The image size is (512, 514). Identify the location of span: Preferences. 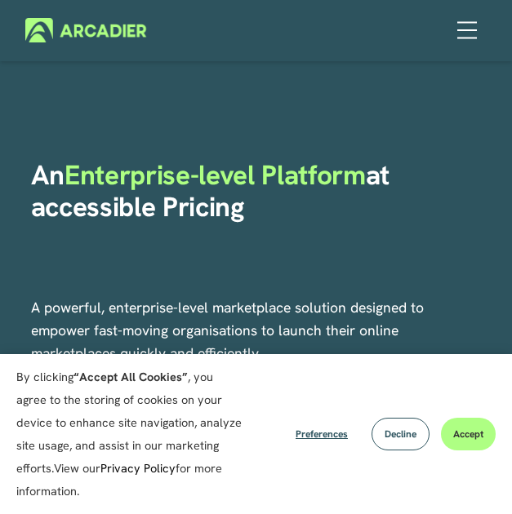
(322, 434).